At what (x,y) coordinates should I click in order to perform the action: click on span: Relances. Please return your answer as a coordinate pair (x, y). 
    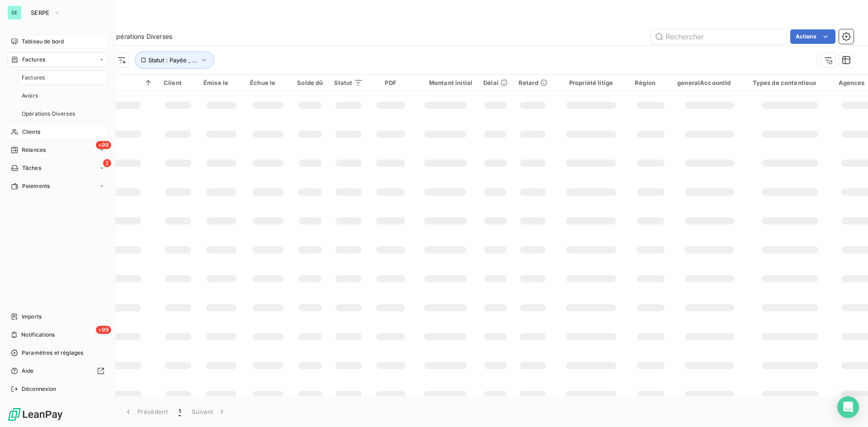
    Looking at the image, I should click on (34, 150).